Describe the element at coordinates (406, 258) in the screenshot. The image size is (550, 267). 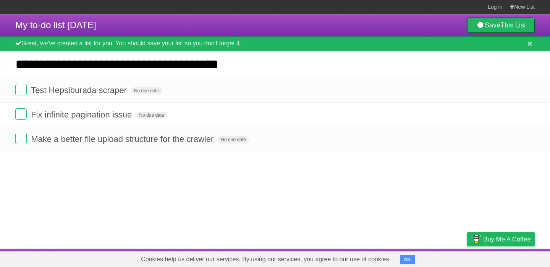
I see `a: Developers` at that location.